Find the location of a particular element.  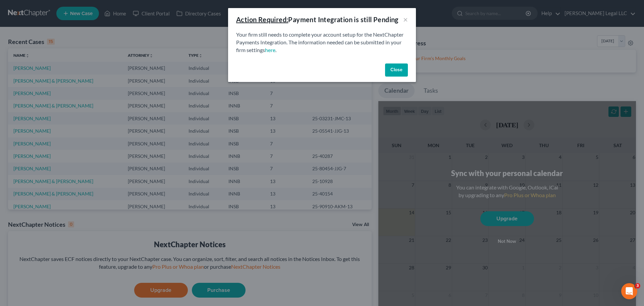

div: Payment Integration is still Pending is located at coordinates (317, 20).